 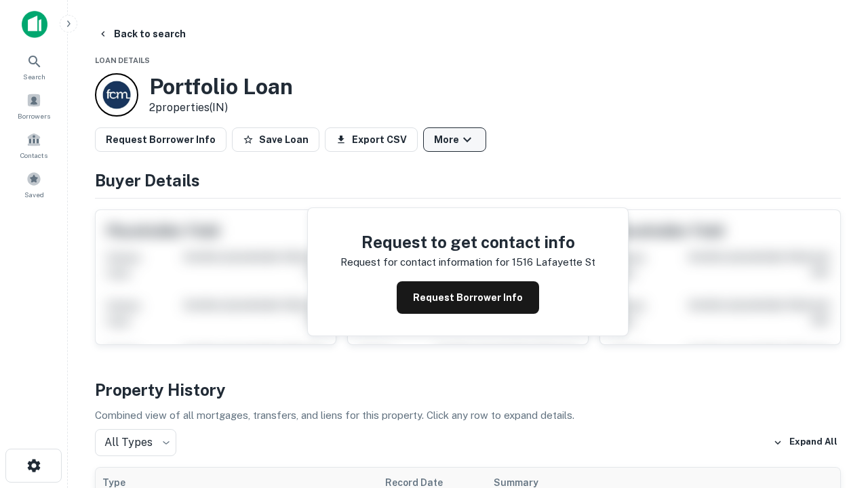 What do you see at coordinates (467, 389) in the screenshot?
I see `h4: Property History` at bounding box center [467, 389].